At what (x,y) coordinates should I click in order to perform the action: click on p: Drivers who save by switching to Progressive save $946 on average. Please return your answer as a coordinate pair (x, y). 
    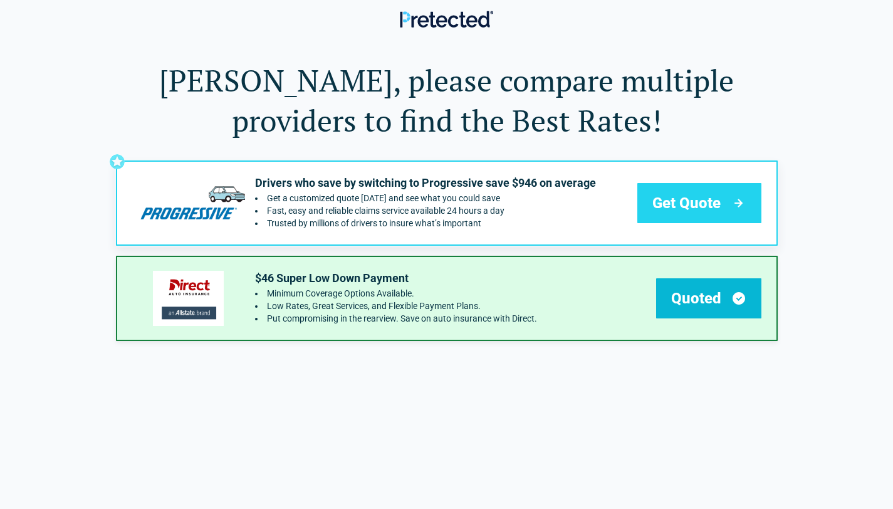
    Looking at the image, I should click on (426, 183).